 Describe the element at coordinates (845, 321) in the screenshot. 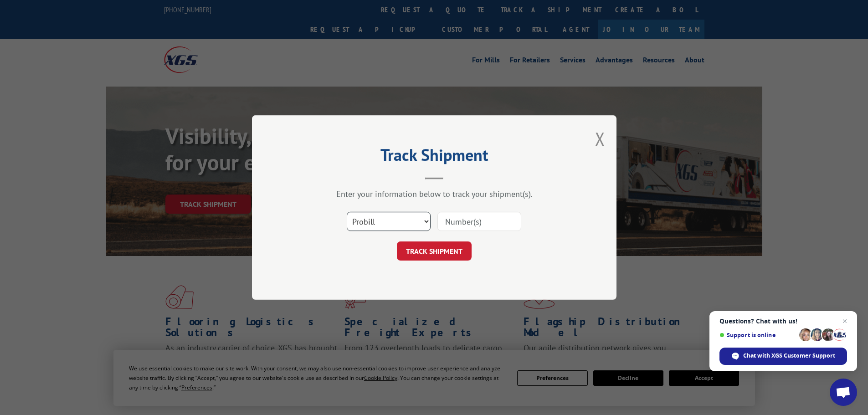

I see `span: Close chat` at that location.